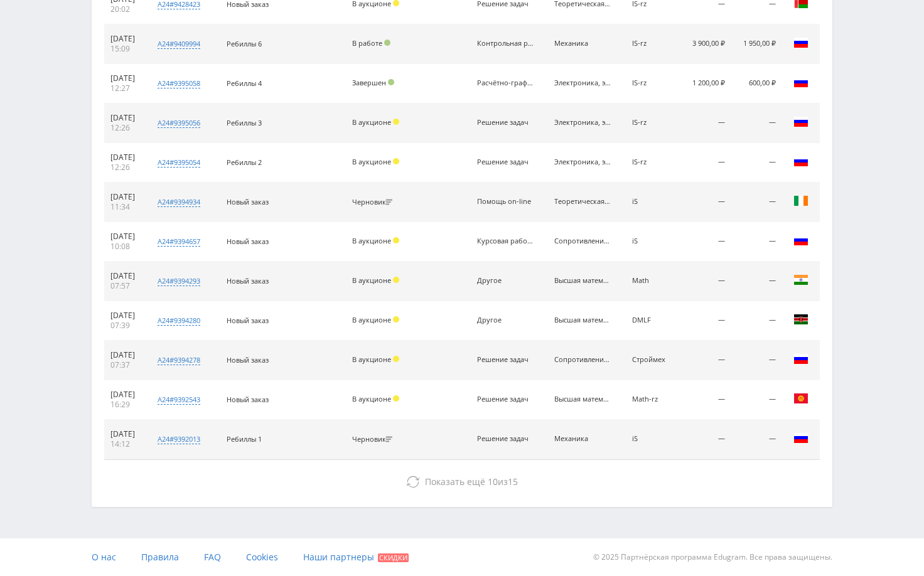 This screenshot has height=576, width=924. What do you see at coordinates (583, 44) in the screenshot?
I see `div: Механика` at bounding box center [583, 44].